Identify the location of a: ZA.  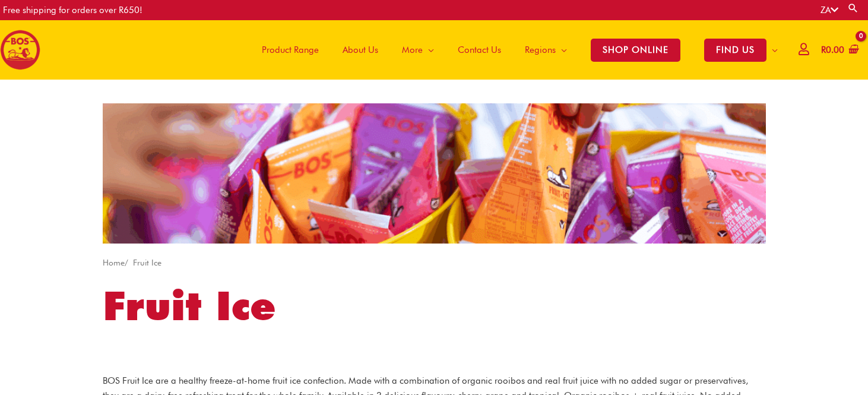
(829, 10).